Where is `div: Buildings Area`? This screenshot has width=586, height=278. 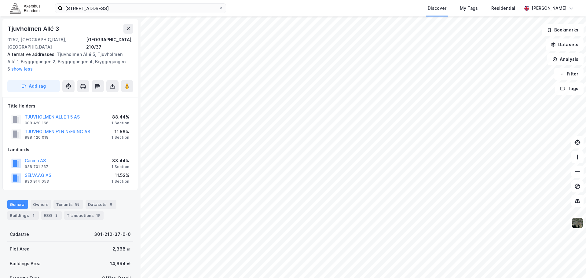 div: Buildings Area is located at coordinates (25, 264).